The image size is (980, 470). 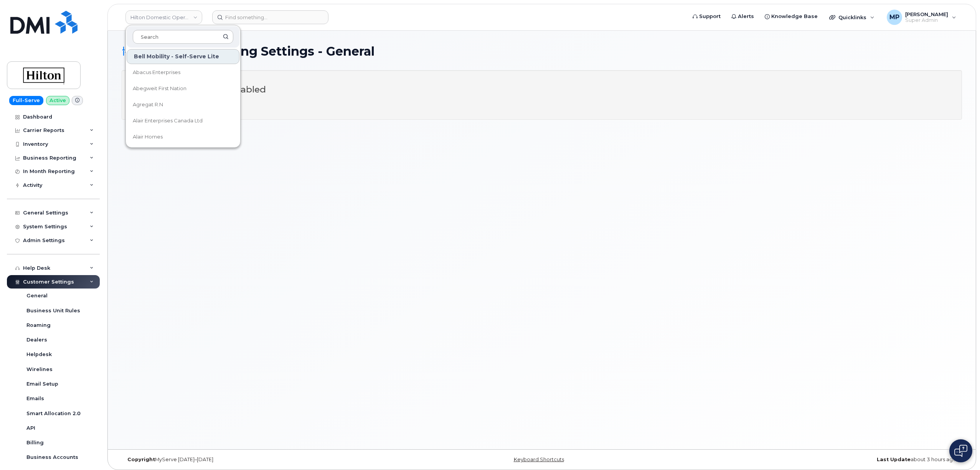 I want to click on img: Open chat, so click(x=961, y=450).